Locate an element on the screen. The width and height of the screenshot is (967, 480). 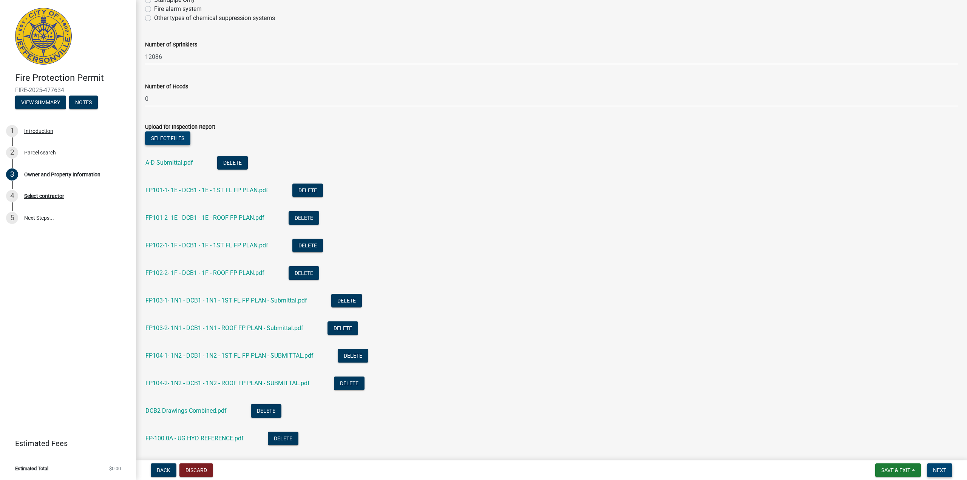
div: Parcel search is located at coordinates (40, 153).